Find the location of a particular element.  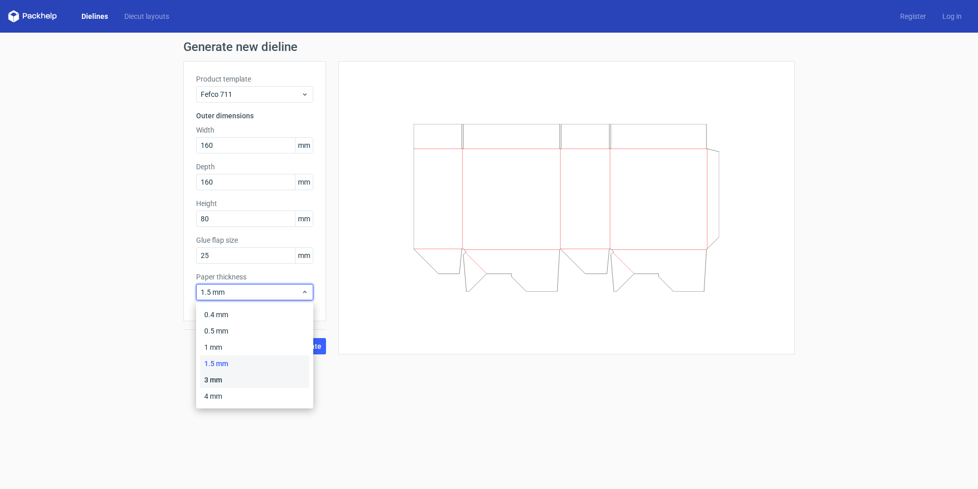

label: Depth is located at coordinates (255, 167).